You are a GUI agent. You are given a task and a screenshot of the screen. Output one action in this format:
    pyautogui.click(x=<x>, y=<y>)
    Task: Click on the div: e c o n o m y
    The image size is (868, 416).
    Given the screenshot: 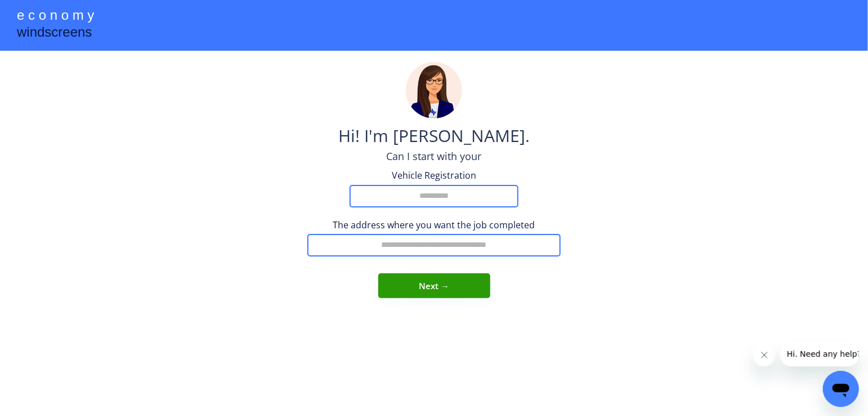 What is the action you would take?
    pyautogui.click(x=55, y=16)
    